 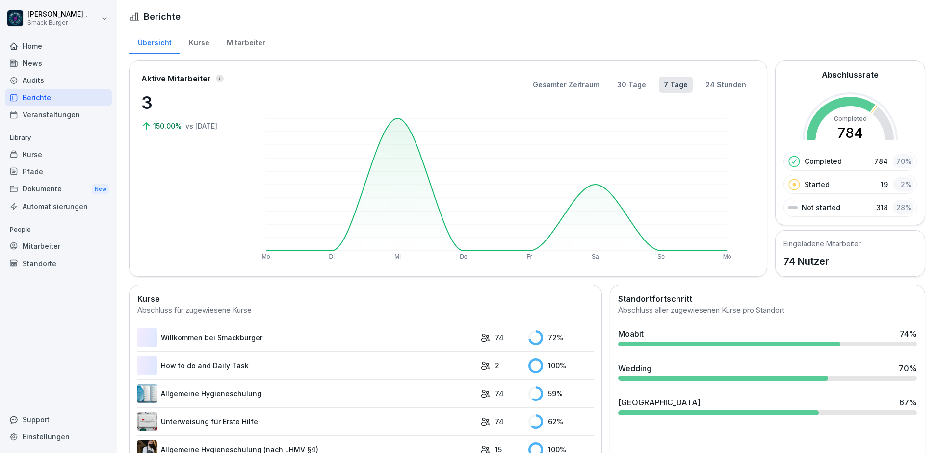 I want to click on text: Di, so click(x=332, y=257).